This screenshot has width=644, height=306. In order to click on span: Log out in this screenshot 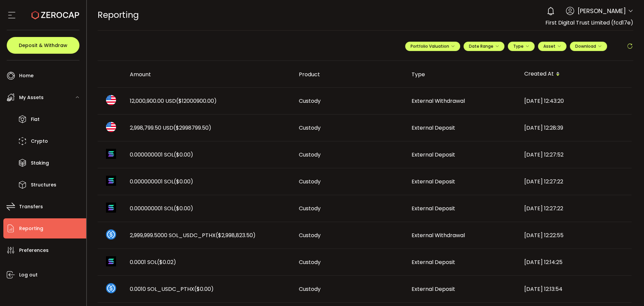, I will do `click(28, 275)`.